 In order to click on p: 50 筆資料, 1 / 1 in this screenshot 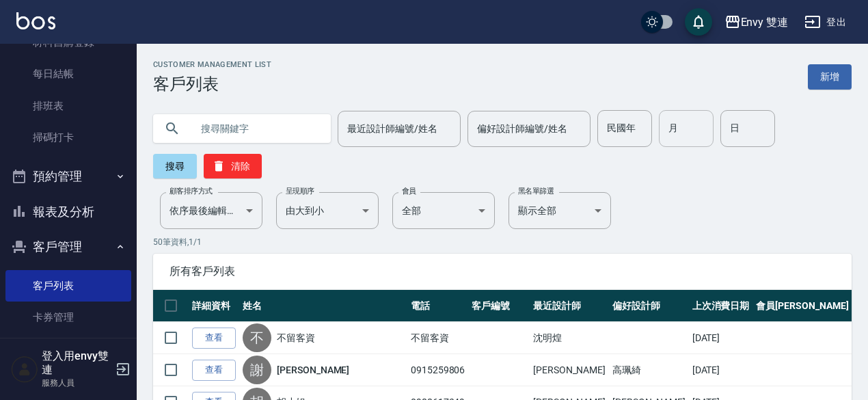, I will do `click(502, 242)`.